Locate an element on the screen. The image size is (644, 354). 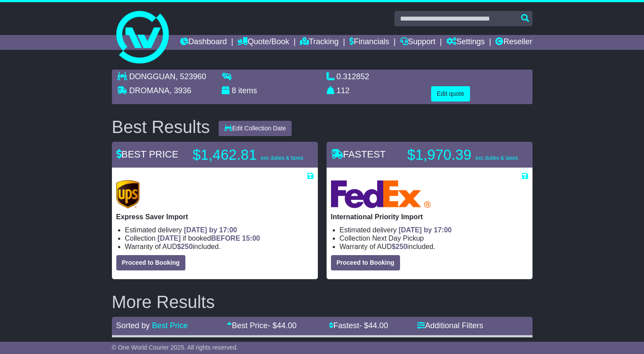
a: Best Price- $44.00 is located at coordinates (262, 326).